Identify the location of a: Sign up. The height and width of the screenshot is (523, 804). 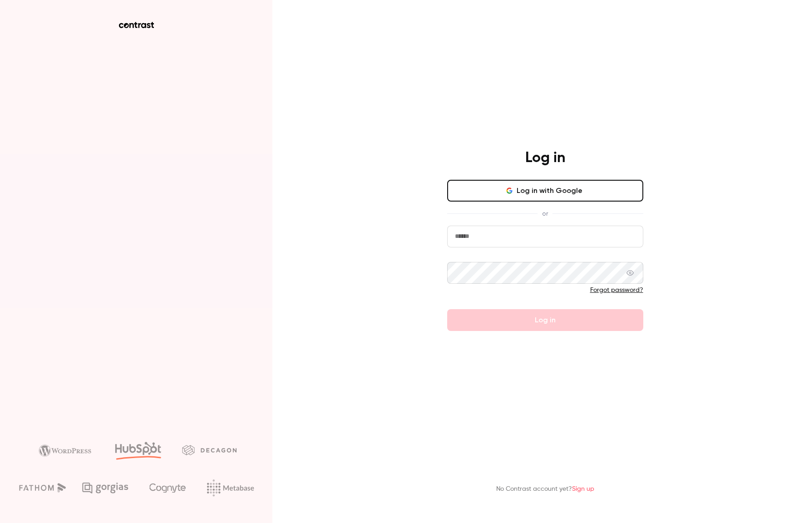
(583, 489).